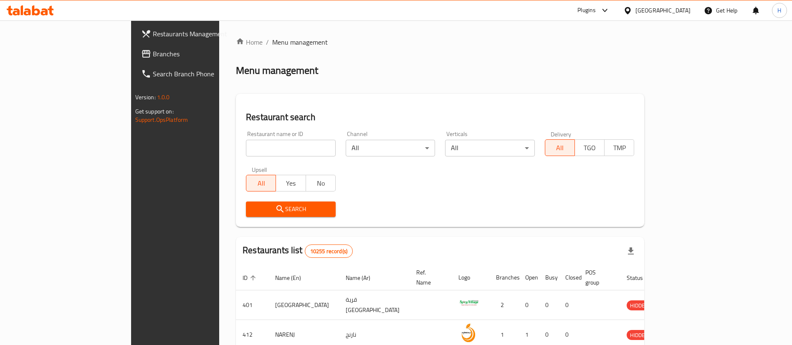 Image resolution: width=792 pixels, height=345 pixels. What do you see at coordinates (291, 148) in the screenshot?
I see `input: Search for restaurant name or ID..` at bounding box center [291, 148].